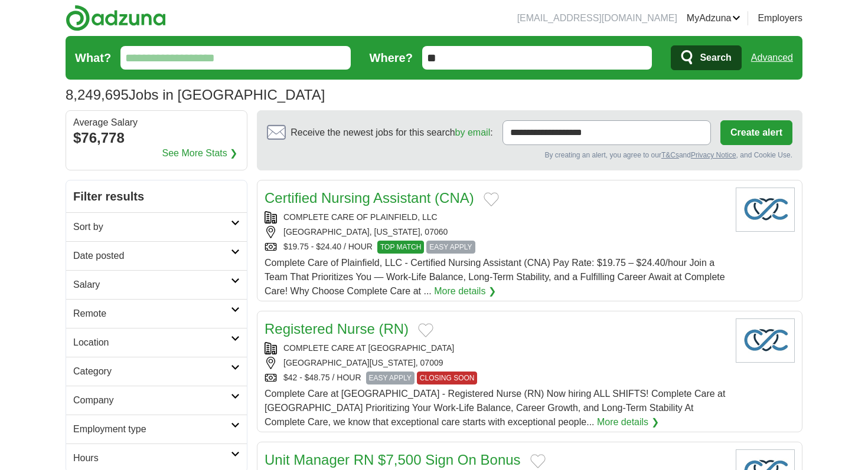 The height and width of the screenshot is (470, 868). I want to click on span: 8,249,695, so click(97, 95).